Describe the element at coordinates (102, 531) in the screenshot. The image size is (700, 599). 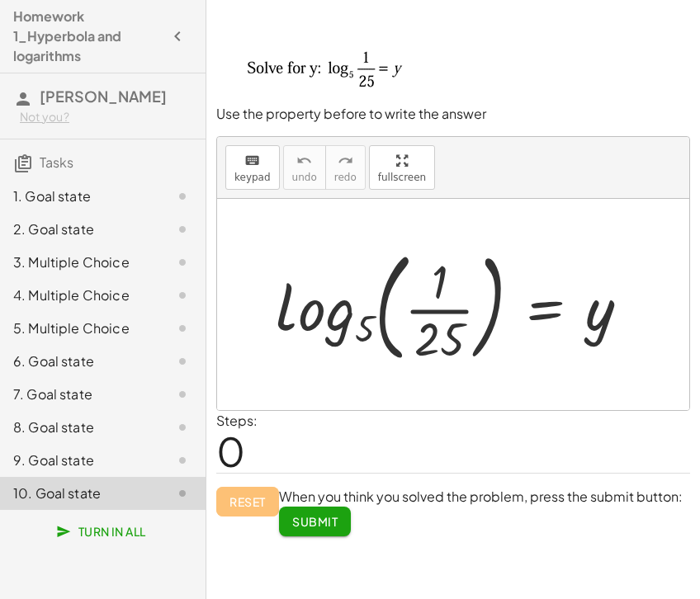
I see `span: Turn In All` at that location.